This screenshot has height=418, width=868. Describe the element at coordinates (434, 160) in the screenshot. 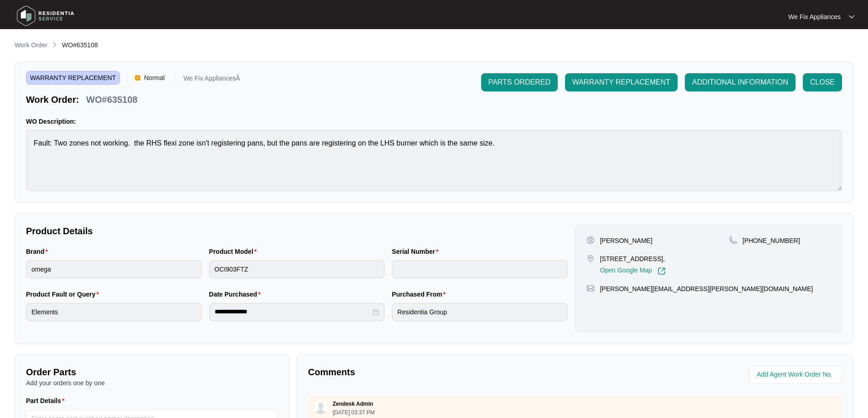

I see `textarea: Fault: Two zones not working. the RHS flexi zone isn't registering pans, but the pans are registe...` at that location.